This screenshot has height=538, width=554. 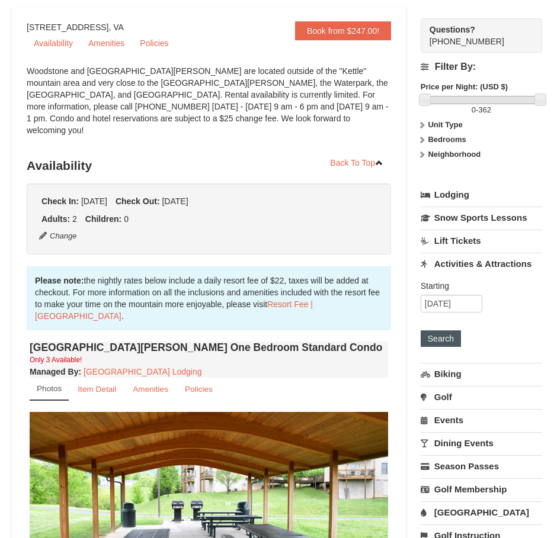 I want to click on a: Back To Top, so click(x=356, y=163).